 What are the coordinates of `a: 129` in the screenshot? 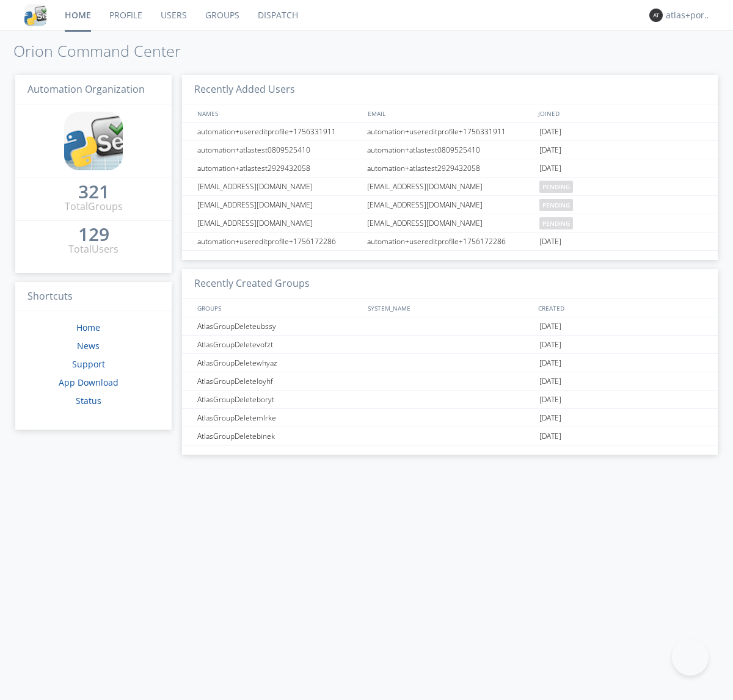 It's located at (94, 235).